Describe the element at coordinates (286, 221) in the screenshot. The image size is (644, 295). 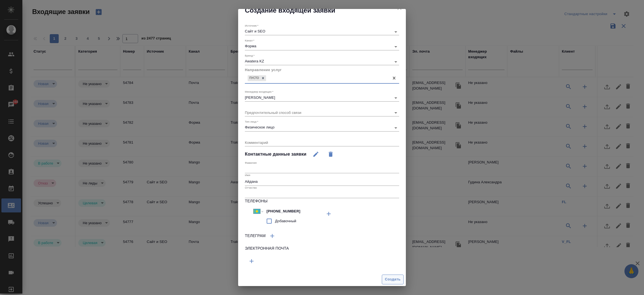
I see `span: Добавочный` at that location.